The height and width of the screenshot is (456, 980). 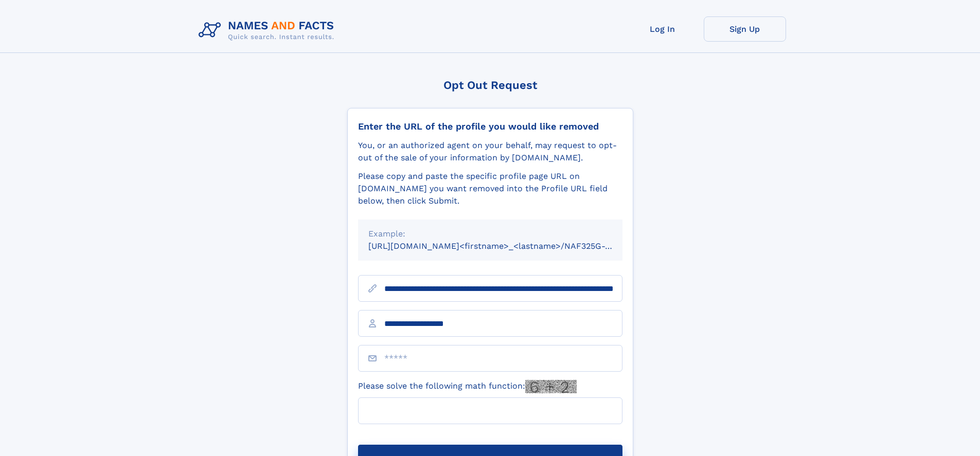 I want to click on div: Enter the URL of the profile you would like removed, so click(x=490, y=126).